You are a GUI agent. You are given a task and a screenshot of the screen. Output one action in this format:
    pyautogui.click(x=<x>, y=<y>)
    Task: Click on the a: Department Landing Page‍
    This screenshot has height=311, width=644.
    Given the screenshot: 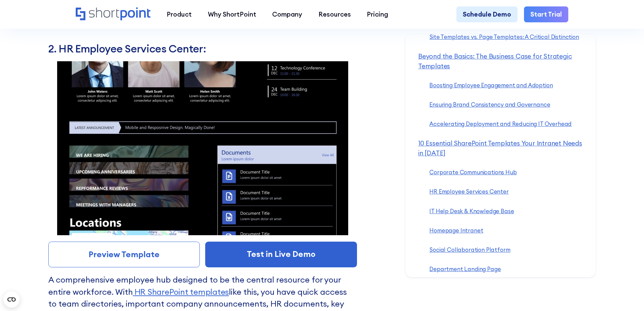 What is the action you would take?
    pyautogui.click(x=465, y=269)
    